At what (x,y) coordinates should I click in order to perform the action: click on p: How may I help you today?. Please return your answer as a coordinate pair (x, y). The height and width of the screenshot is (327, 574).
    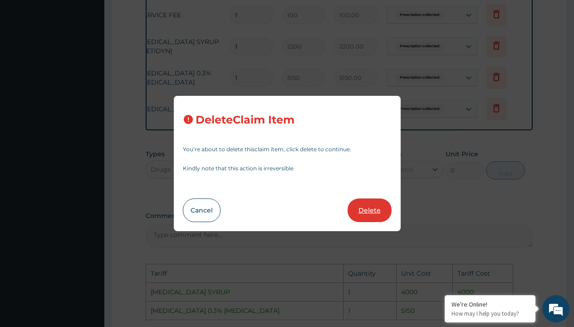
    Looking at the image, I should click on (490, 313).